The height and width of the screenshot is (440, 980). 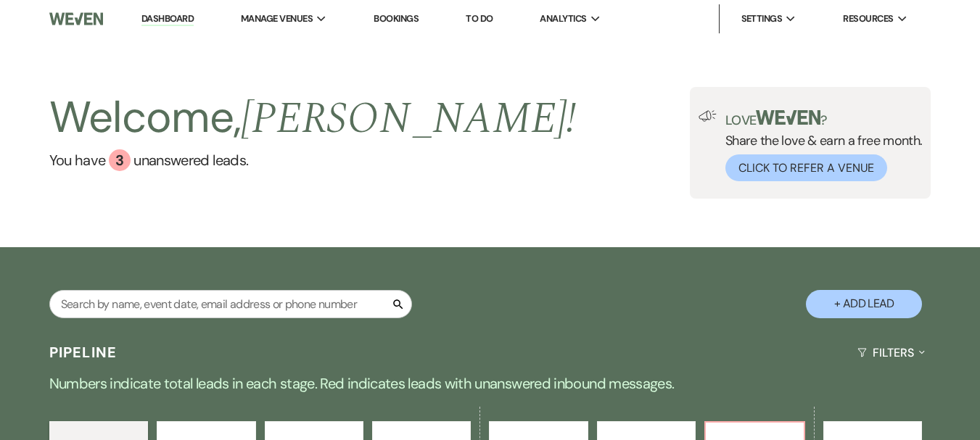 What do you see at coordinates (562, 18) in the screenshot?
I see `span: Analytics` at bounding box center [562, 18].